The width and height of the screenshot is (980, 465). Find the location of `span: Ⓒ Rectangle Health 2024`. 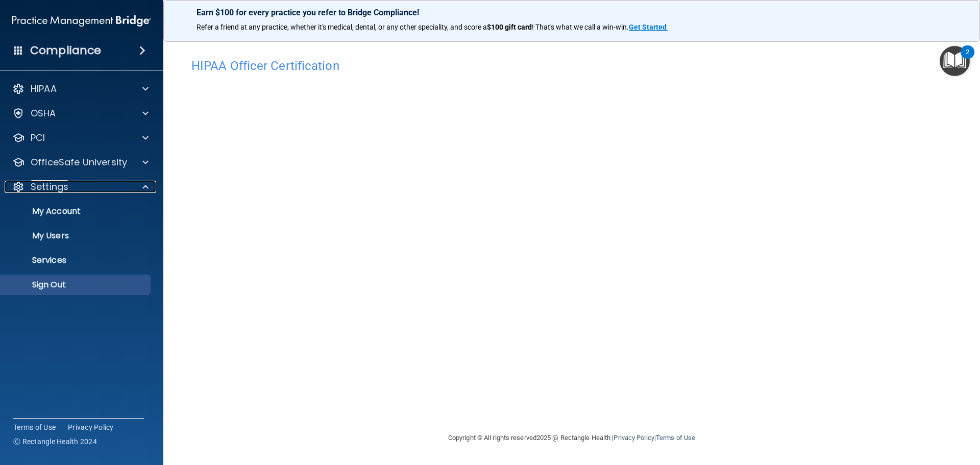

span: Ⓒ Rectangle Health 2024 is located at coordinates (55, 442).